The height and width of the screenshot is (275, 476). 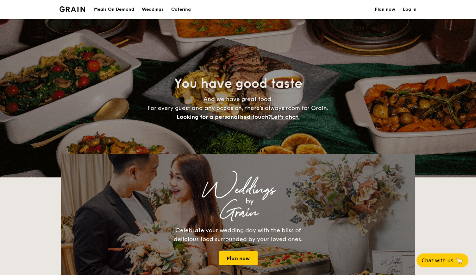 What do you see at coordinates (250, 201) in the screenshot?
I see `div: by` at bounding box center [250, 201].